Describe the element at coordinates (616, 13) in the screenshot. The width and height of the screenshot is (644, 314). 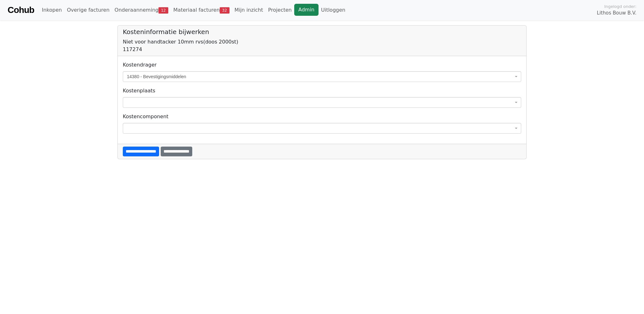
I see `span: Lithos Bouw B.V.` at that location.